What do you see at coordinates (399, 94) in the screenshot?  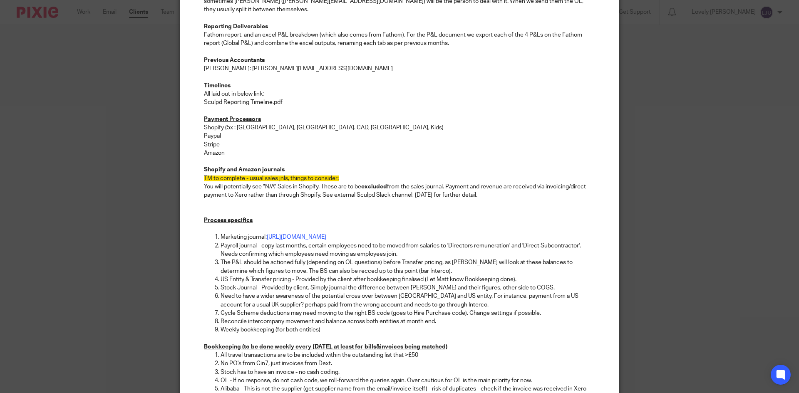 I see `p: All laid out in below link:` at bounding box center [399, 94].